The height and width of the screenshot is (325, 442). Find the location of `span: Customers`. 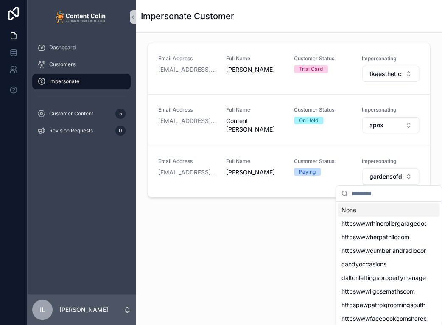

span: Customers is located at coordinates (62, 65).